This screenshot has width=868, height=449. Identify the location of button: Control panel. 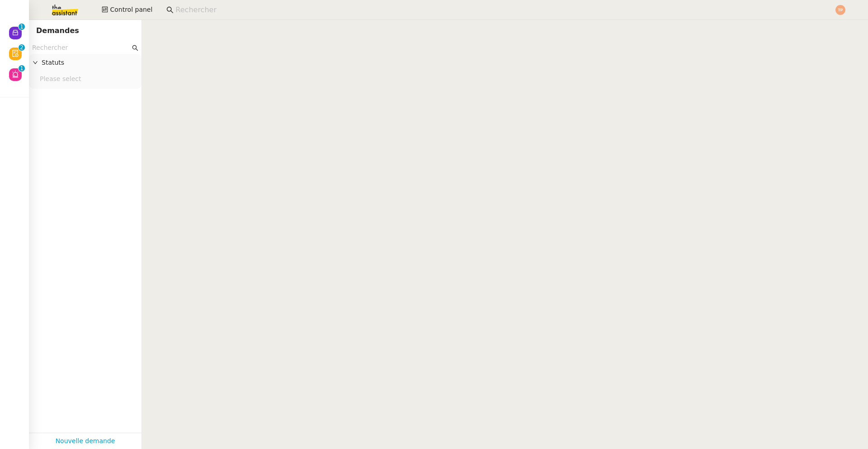
(127, 10).